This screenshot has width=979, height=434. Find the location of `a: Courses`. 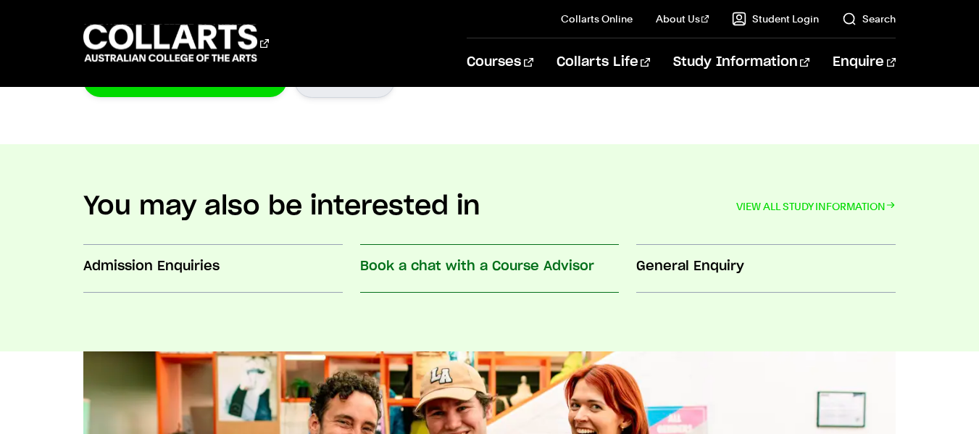

a: Courses is located at coordinates (499, 62).